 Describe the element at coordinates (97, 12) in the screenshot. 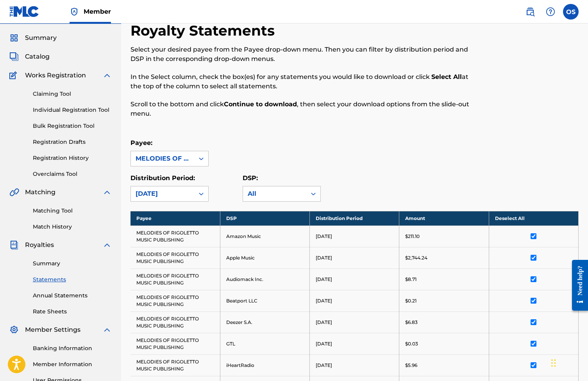

I see `span: Member` at that location.